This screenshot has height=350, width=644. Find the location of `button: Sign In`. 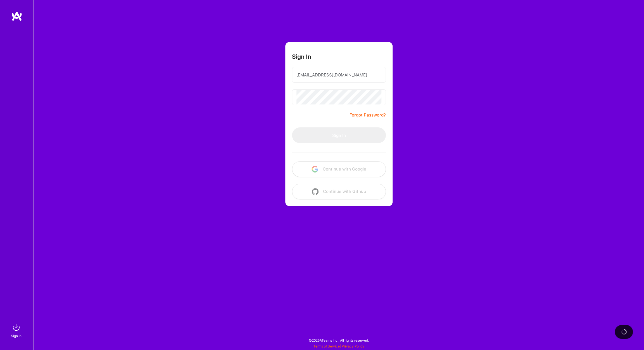

button: Sign In is located at coordinates (339, 135).